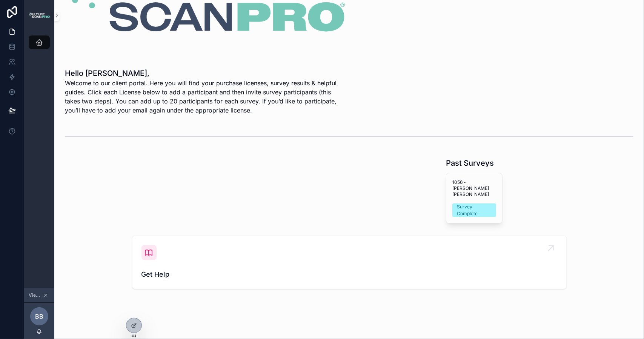  I want to click on div: Survey Complete, so click(474, 211).